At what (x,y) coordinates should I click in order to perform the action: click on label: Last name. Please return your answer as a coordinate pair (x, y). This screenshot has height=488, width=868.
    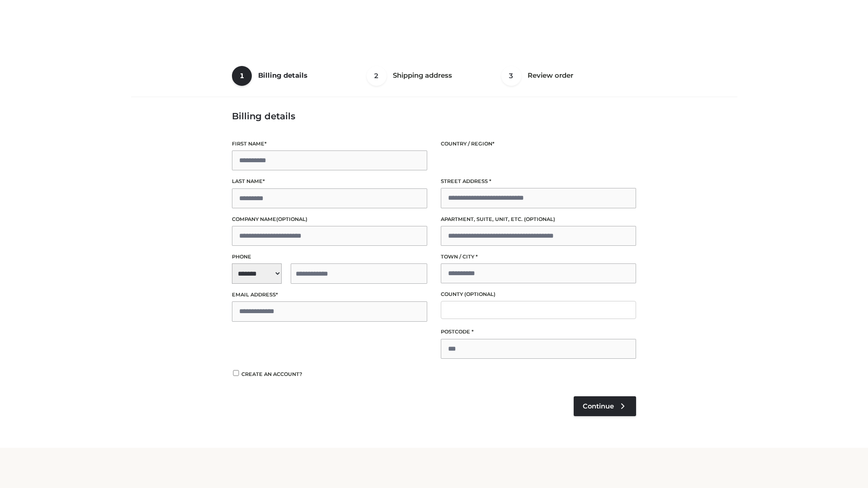
    Looking at the image, I should click on (329, 181).